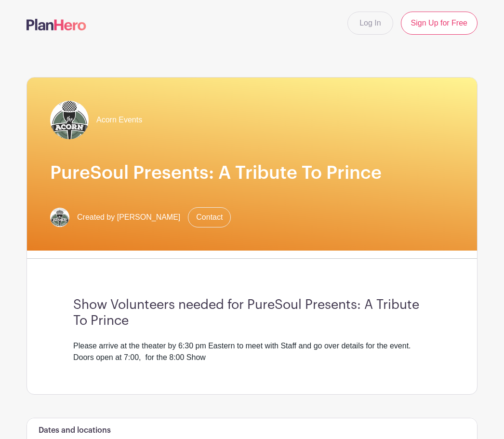 This screenshot has height=439, width=504. Describe the element at coordinates (209, 217) in the screenshot. I see `a: Contact` at that location.